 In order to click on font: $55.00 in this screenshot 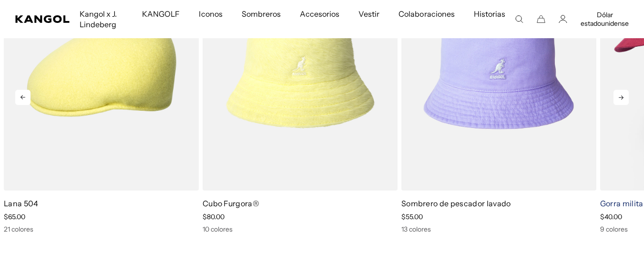, I will do `click(412, 217)`.